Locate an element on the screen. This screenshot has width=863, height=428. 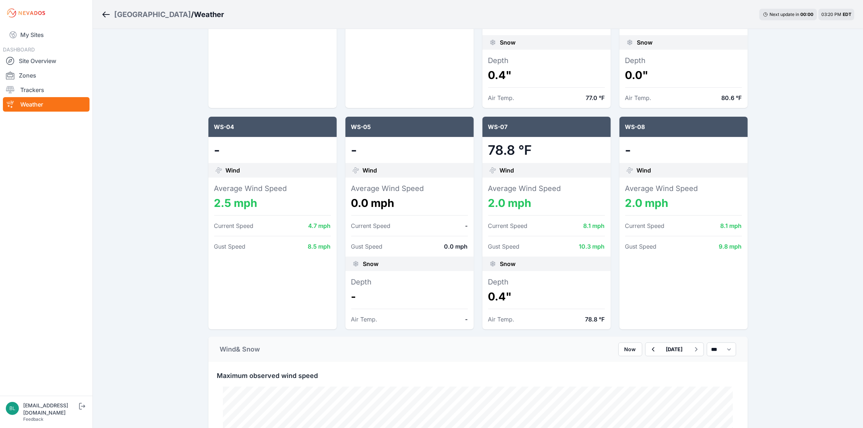
a: My Sites is located at coordinates (46, 35).